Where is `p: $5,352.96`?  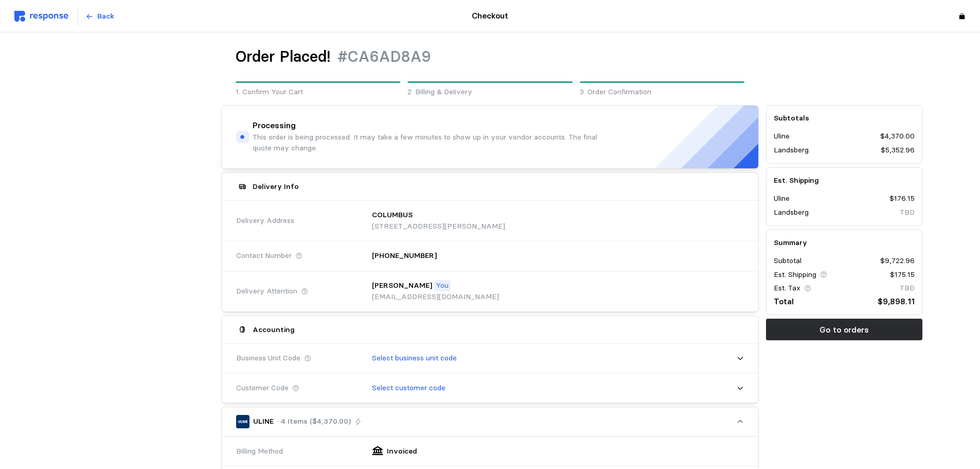 p: $5,352.96 is located at coordinates (898, 150).